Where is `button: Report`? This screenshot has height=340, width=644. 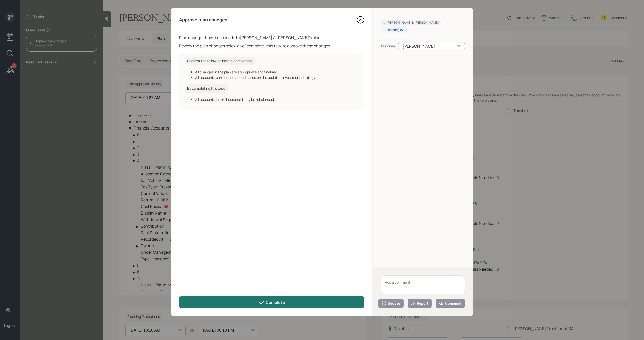 button: Report is located at coordinates (419, 303).